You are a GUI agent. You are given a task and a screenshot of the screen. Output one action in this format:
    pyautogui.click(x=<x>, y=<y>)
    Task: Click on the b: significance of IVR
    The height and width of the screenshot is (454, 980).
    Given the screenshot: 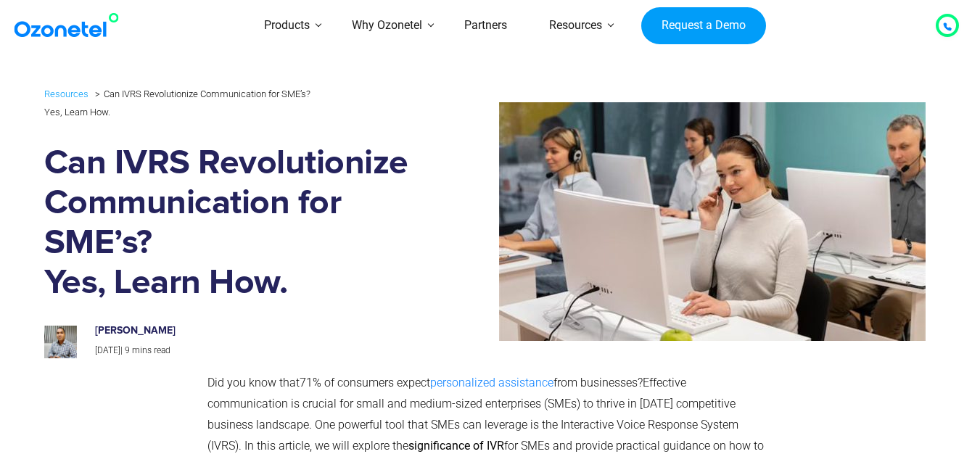 What is the action you would take?
    pyautogui.click(x=456, y=445)
    